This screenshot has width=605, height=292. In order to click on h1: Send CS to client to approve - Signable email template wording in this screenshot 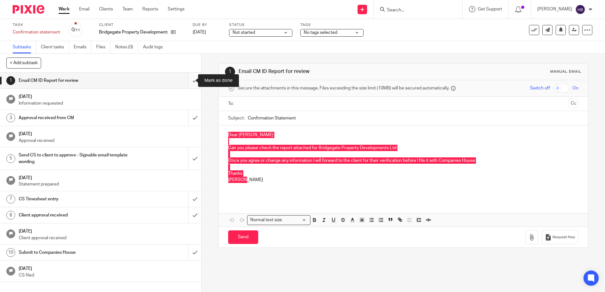, I will do `click(73, 159)`.